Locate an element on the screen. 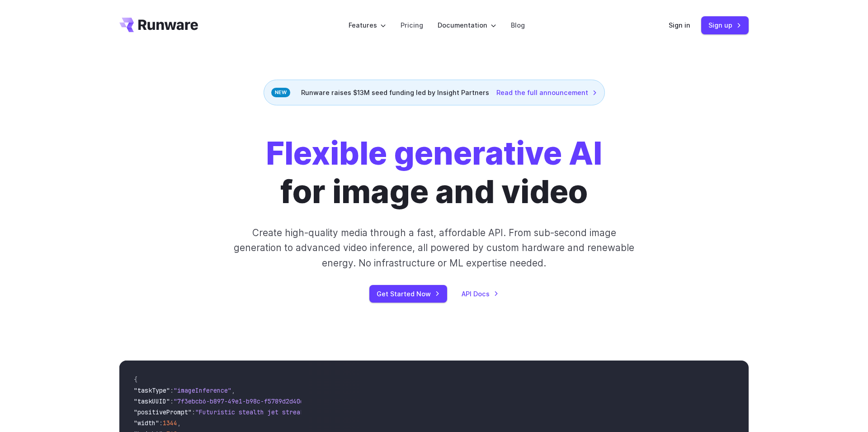  span: "taskUUID" is located at coordinates (152, 401).